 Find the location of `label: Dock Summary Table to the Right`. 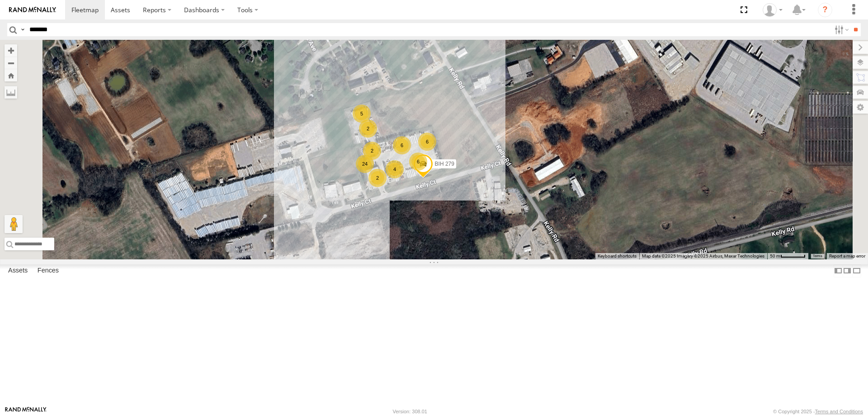

label: Dock Summary Table to the Right is located at coordinates (847, 270).